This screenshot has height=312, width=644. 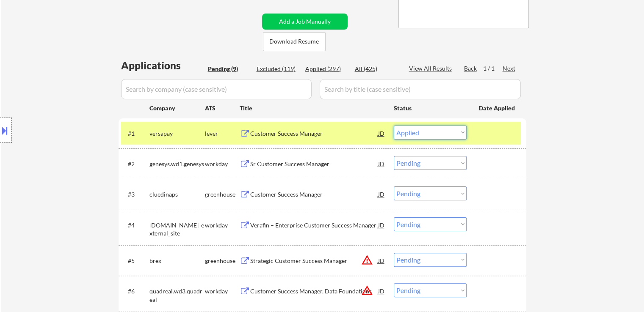 I want to click on div: versapay, so click(x=177, y=133).